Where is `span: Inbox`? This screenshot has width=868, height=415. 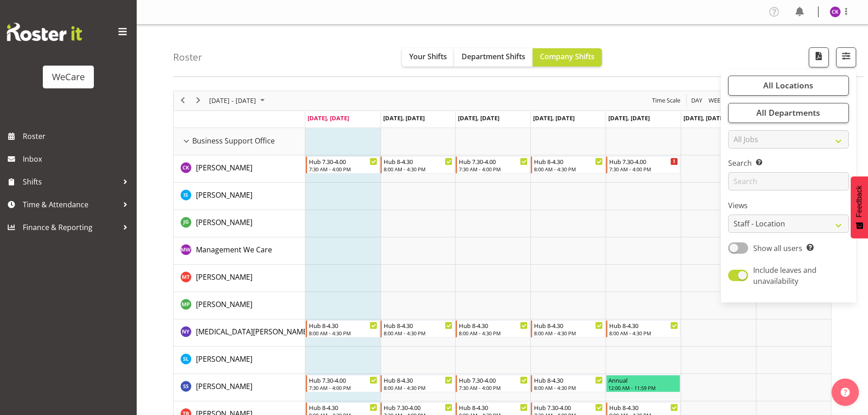 span: Inbox is located at coordinates (77, 159).